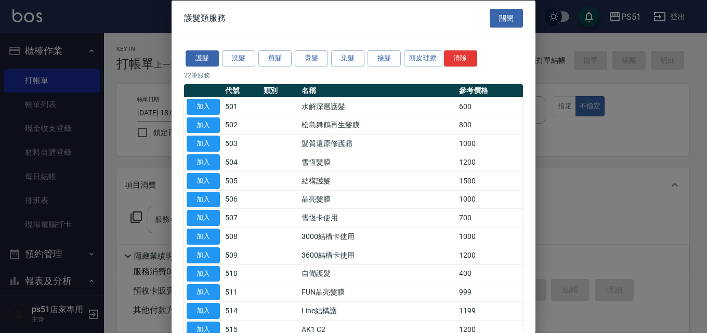 This screenshot has width=707, height=333. I want to click on td: 松島舞鶴再生髮膜, so click(377, 125).